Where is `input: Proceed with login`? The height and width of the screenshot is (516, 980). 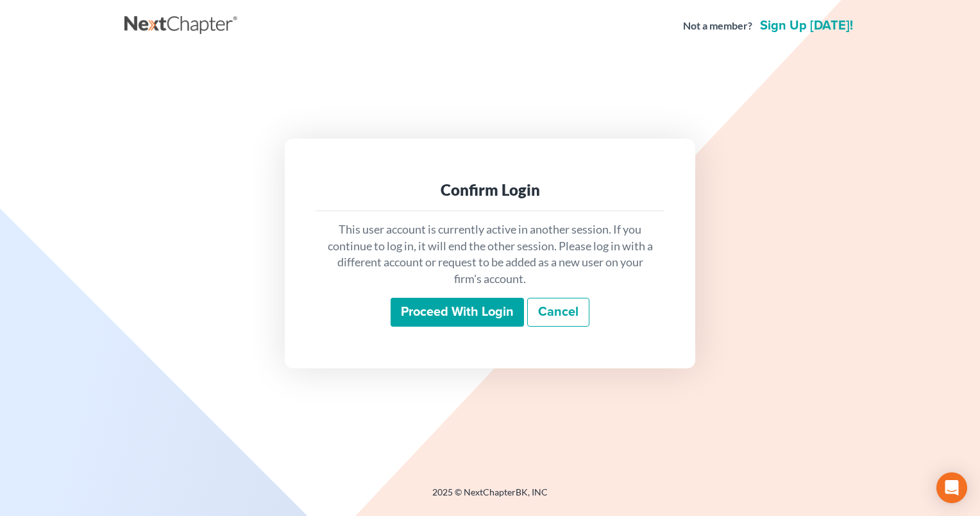
input: Proceed with login is located at coordinates (457, 313).